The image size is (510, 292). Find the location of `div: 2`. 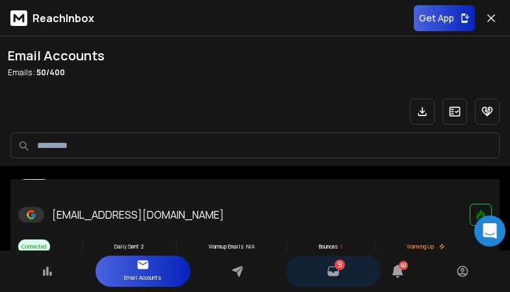

div: 2 is located at coordinates (129, 247).